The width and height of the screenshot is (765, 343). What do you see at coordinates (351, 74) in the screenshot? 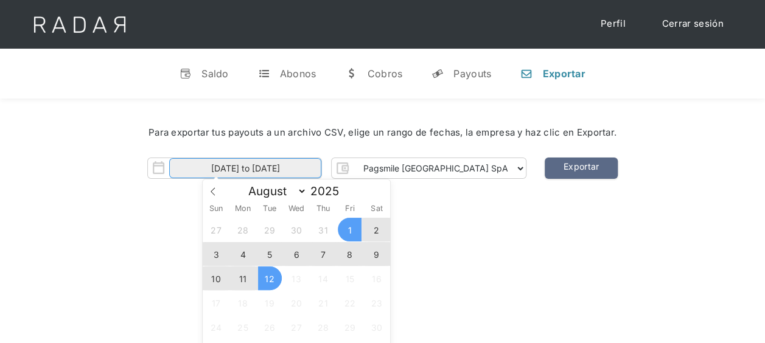
I see `div: w` at bounding box center [351, 74].